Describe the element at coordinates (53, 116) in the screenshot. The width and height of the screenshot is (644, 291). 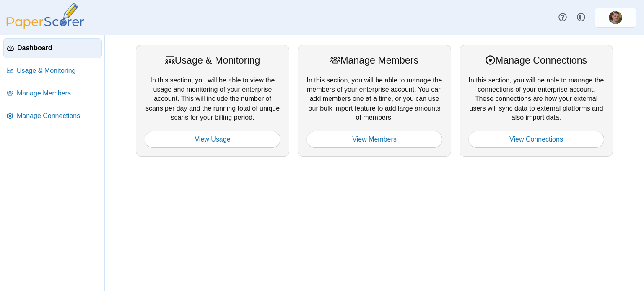
I see `a: Manage Connections` at that location.